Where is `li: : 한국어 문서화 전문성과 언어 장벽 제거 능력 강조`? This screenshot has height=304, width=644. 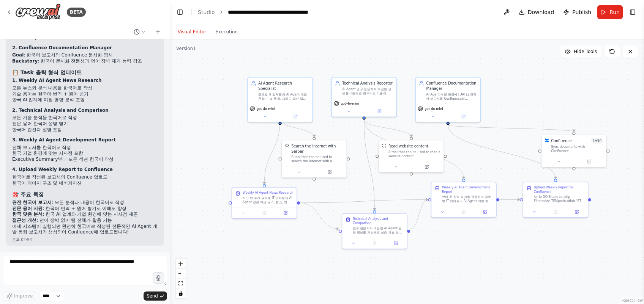
li: : 한국어 문서화 전문성과 언어 장벽 제거 능력 강조 is located at coordinates (85, 61).